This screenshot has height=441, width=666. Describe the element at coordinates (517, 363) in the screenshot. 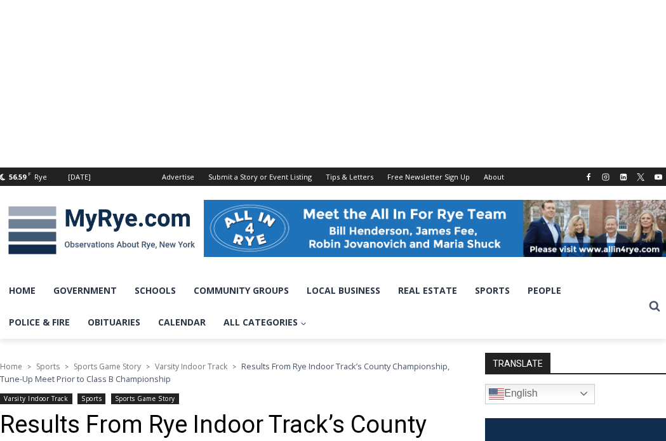

I see `strong: TRANSLATE` at that location.